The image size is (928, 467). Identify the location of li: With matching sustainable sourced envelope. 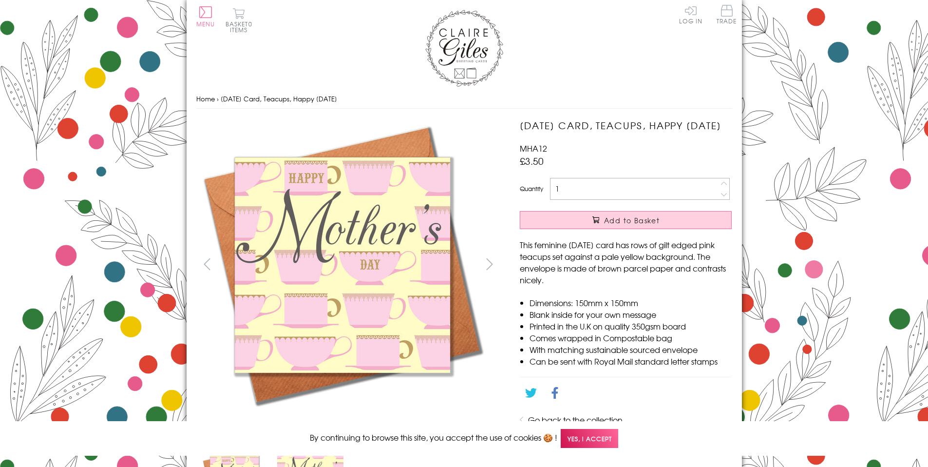
(630, 349).